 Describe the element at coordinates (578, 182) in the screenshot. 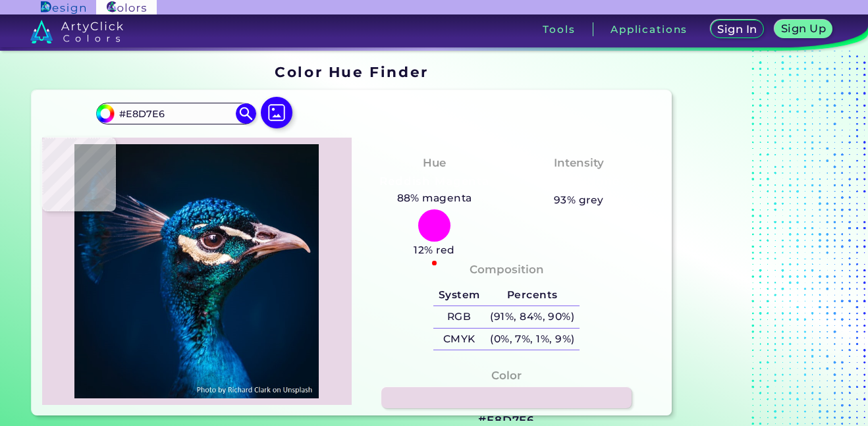

I see `h3: Almost None` at that location.